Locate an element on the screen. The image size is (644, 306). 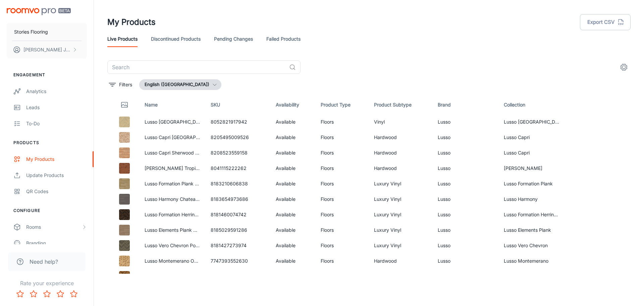
td: Lusso Vero Chevron is located at coordinates (531, 245).